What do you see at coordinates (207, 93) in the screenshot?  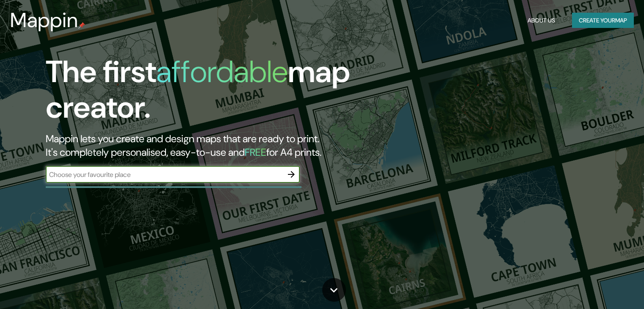 I see `h1: The first map creator.` at bounding box center [207, 93].